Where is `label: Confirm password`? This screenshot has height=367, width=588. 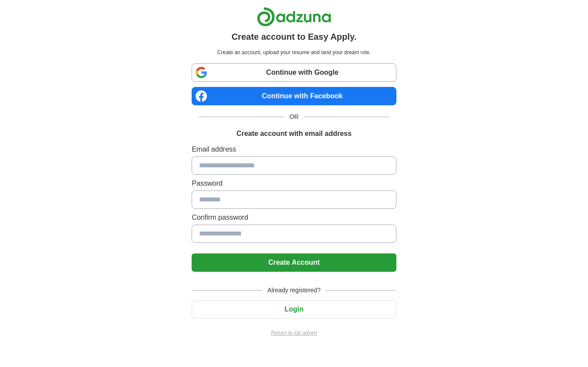 label: Confirm password is located at coordinates (294, 218).